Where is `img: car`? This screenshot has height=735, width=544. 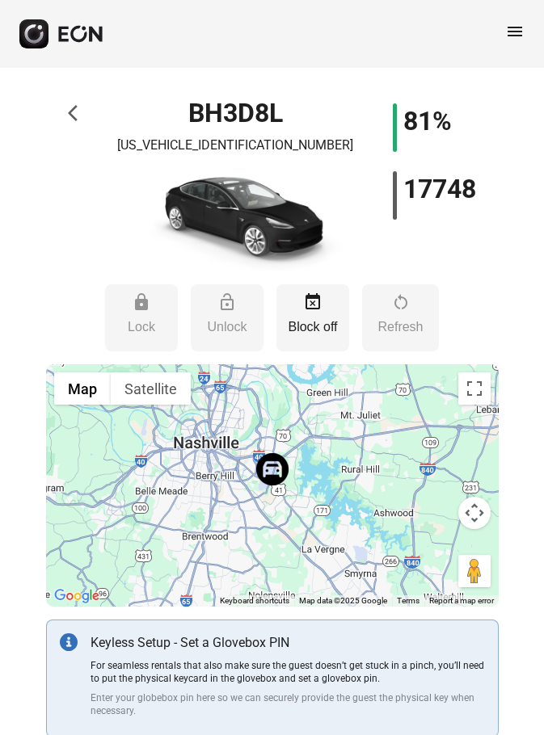
img: car is located at coordinates (235, 218).